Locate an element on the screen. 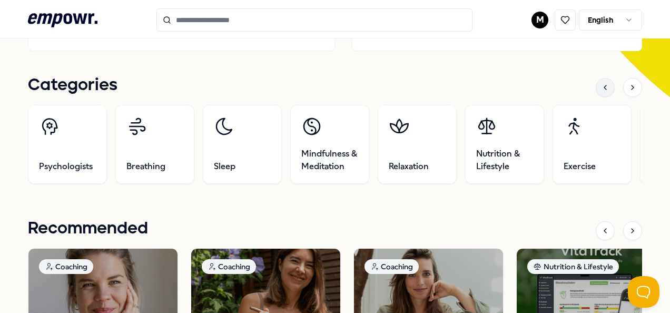  span: Exercise is located at coordinates (580, 166).